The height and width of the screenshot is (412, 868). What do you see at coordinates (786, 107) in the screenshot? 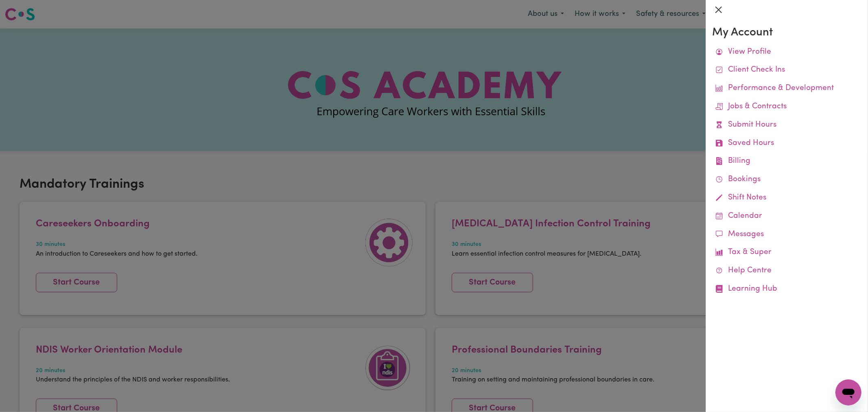
I see `a: Jobs & Contracts` at bounding box center [786, 107].